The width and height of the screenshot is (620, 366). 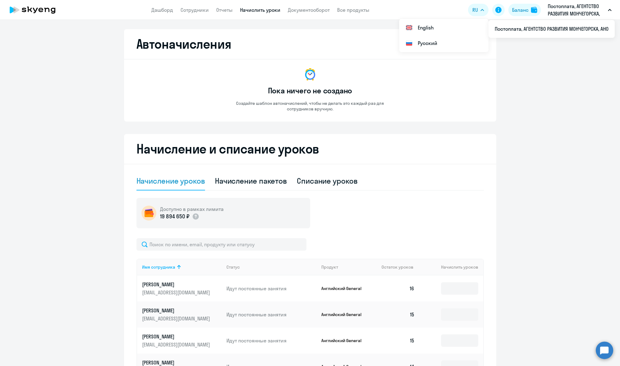 What do you see at coordinates (310, 149) in the screenshot?
I see `h2: Начисление и списание уроков` at bounding box center [310, 149].